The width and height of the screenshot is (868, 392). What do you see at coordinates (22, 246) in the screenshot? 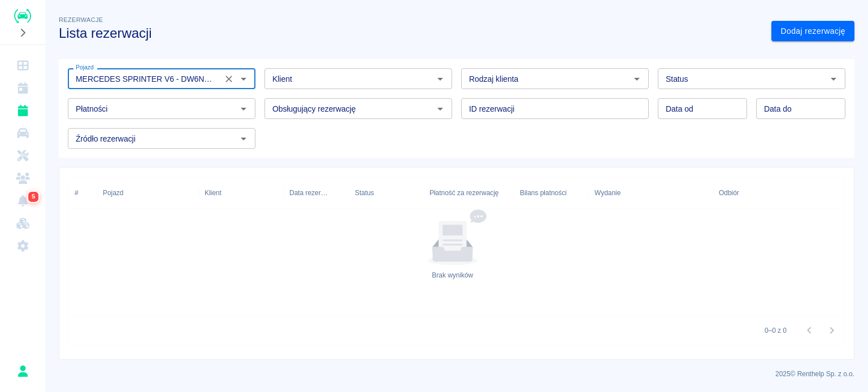
I see `a: Ustawienia` at bounding box center [22, 246].